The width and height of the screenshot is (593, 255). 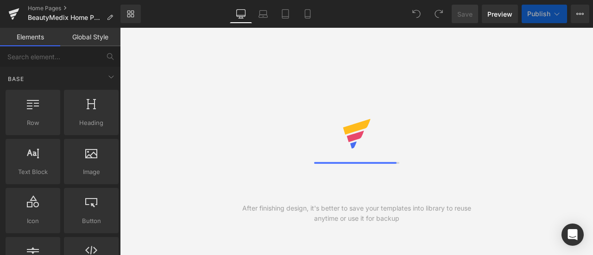 I want to click on a: Preview, so click(x=499, y=14).